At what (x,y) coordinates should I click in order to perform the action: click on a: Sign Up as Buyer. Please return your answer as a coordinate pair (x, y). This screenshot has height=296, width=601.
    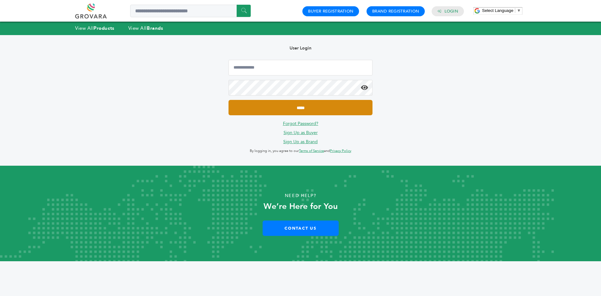
    Looking at the image, I should click on (301, 132).